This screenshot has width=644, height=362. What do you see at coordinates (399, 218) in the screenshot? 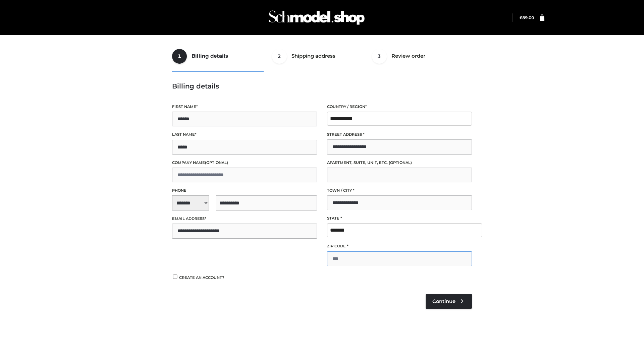
I see `label: State` at bounding box center [399, 218].